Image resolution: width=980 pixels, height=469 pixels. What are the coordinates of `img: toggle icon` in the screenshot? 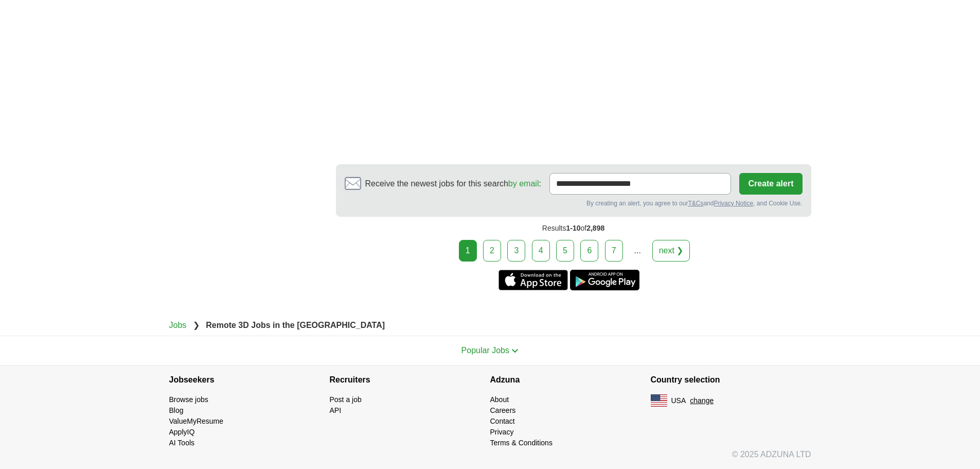 It's located at (515, 350).